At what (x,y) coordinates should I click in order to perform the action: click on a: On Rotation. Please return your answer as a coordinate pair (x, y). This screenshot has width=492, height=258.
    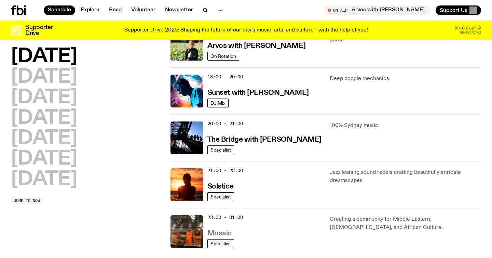
    Looking at the image, I should click on (223, 56).